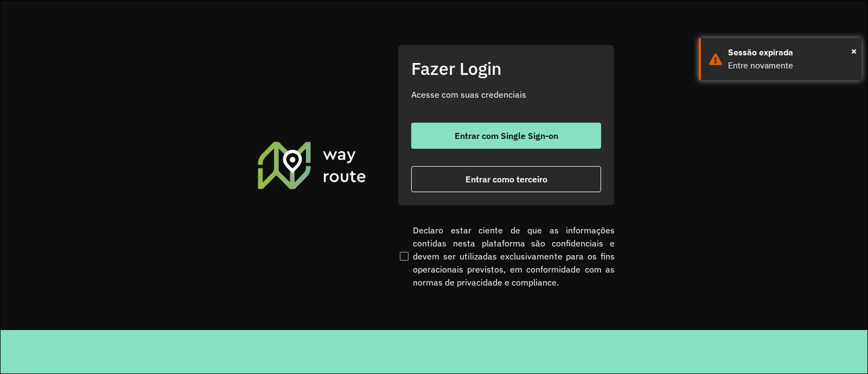 This screenshot has width=868, height=374. I want to click on span: Entrar como terceiro, so click(506, 179).